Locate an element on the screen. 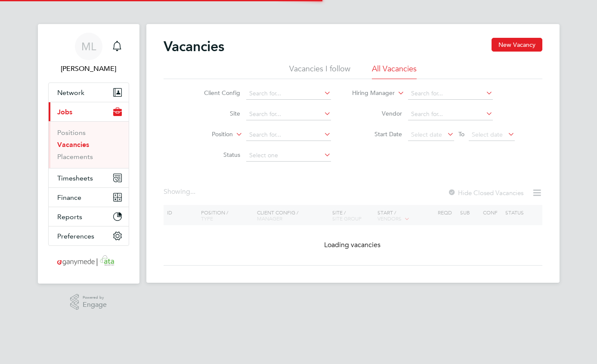 This screenshot has width=597, height=364. label: Start Date is located at coordinates (377, 134).